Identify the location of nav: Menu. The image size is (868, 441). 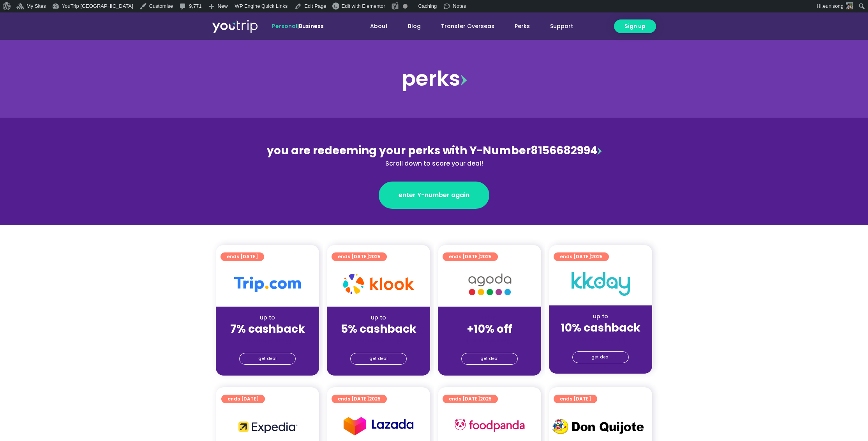
(464, 26).